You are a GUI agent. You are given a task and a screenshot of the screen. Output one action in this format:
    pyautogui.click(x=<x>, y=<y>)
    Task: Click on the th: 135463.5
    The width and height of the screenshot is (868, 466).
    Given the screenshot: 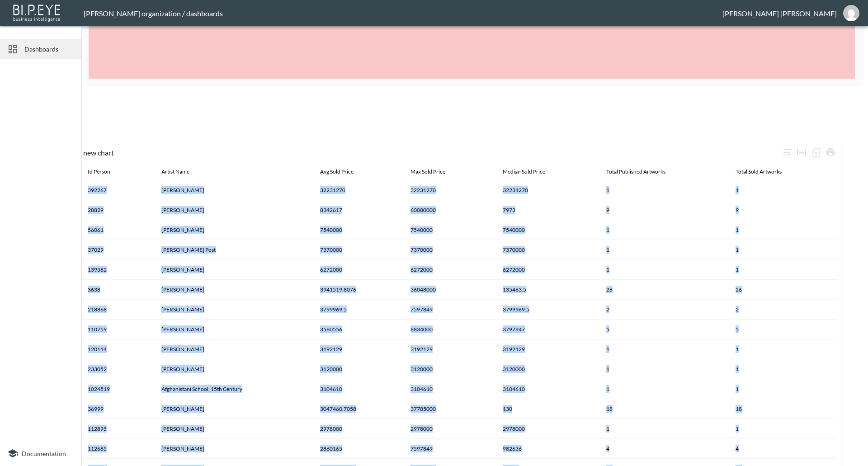 What is the action you would take?
    pyautogui.click(x=547, y=289)
    